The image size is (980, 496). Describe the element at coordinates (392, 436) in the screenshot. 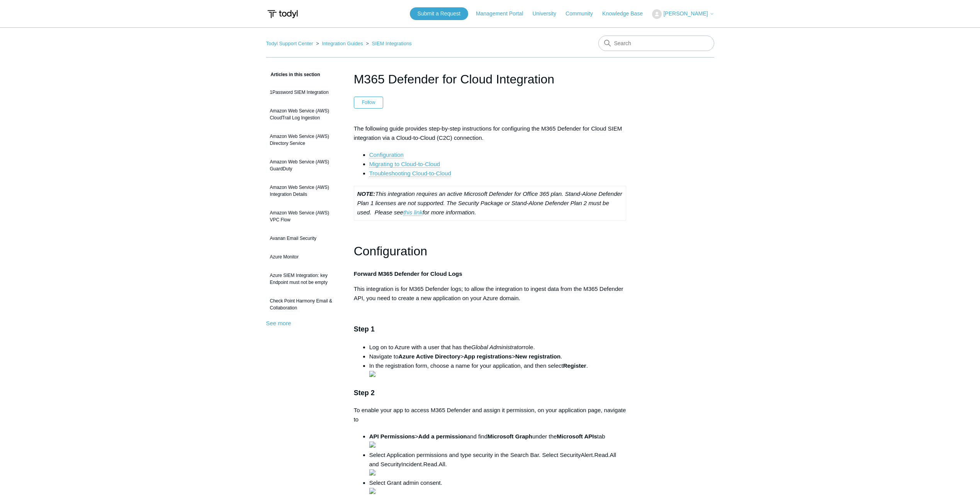

I see `strong: API Permissions` at that location.